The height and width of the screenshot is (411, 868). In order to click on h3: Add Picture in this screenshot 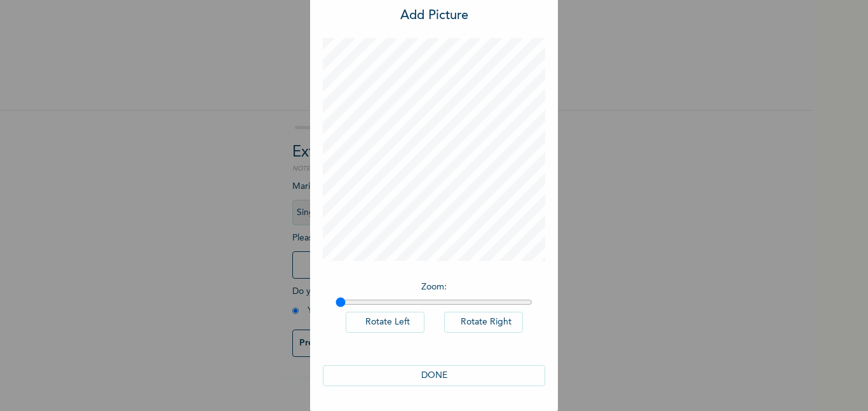, I will do `click(434, 16)`.